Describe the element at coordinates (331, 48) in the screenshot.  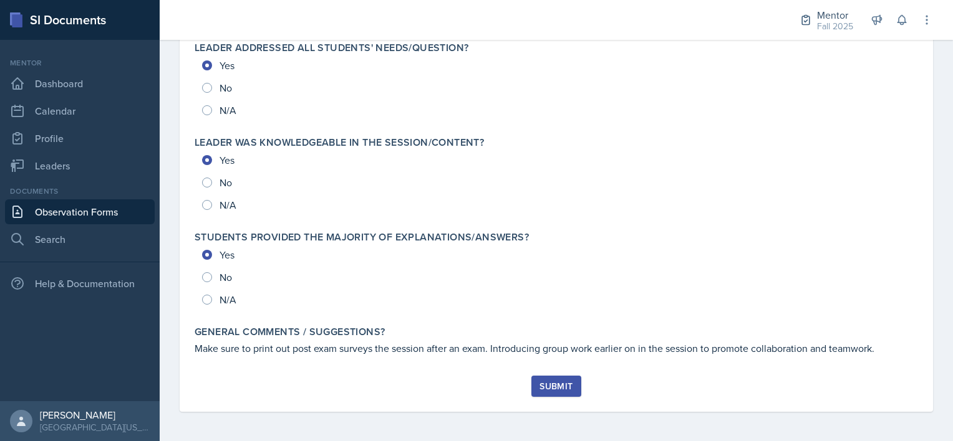
I see `label: Leader addressed all students' needs/question?` at that location.